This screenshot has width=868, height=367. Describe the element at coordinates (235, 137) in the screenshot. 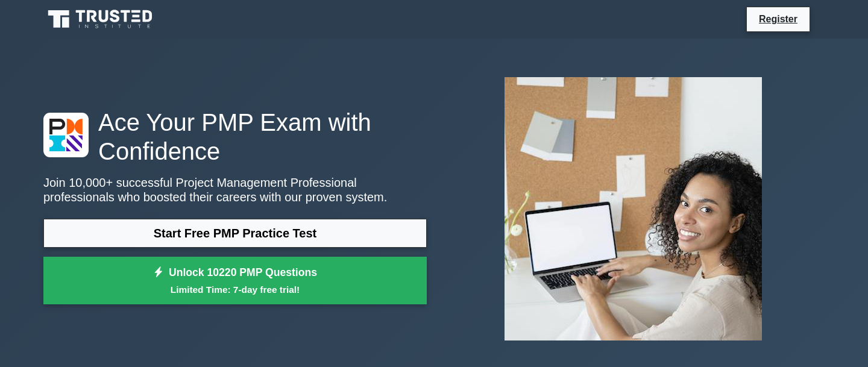

I see `h1: Ace Your PMP Exam with Confidence` at that location.